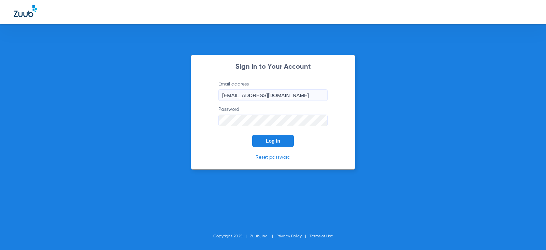 This screenshot has width=546, height=250. I want to click on img: Zuub Logo, so click(25, 11).